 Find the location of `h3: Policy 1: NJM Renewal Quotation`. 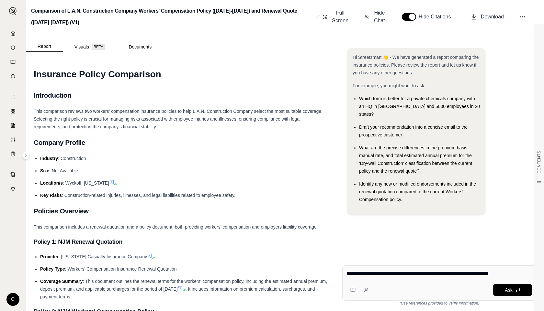

h3: Policy 1: NJM Renewal Quotation is located at coordinates (181, 242).